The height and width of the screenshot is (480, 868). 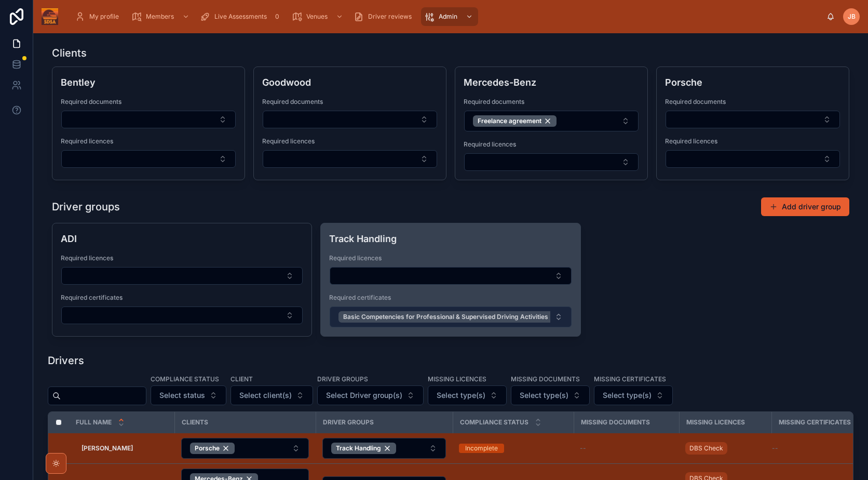 What do you see at coordinates (457, 378) in the screenshot?
I see `label: Missing licences` at bounding box center [457, 378].